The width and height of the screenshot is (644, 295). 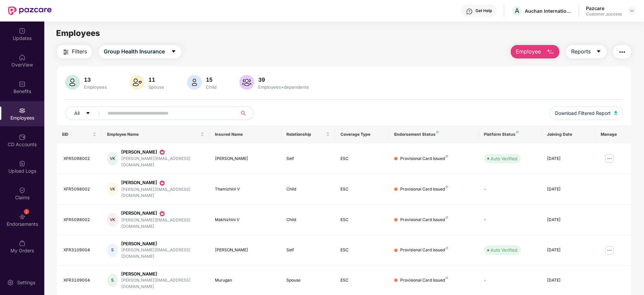 What do you see at coordinates (246, 220) in the screenshot?
I see `div: Makhizhini V` at bounding box center [246, 220].